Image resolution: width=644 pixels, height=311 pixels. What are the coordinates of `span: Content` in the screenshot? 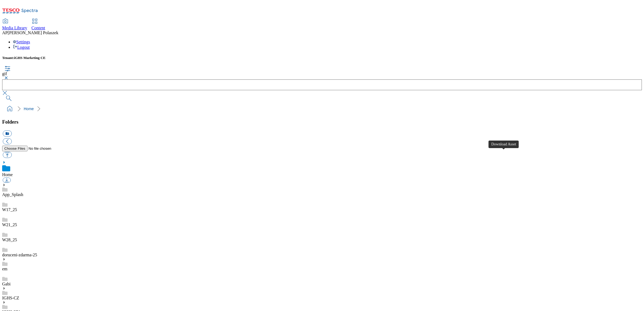 It's located at (38, 28).